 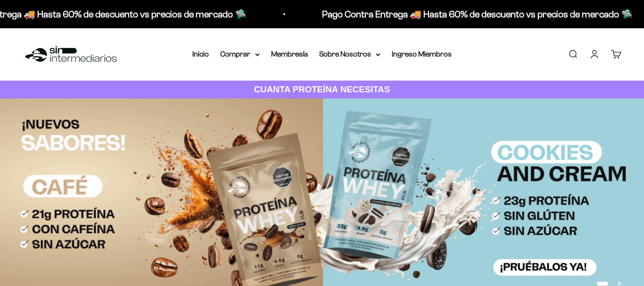 I want to click on summary: Sobre Nosotros, so click(x=349, y=54).